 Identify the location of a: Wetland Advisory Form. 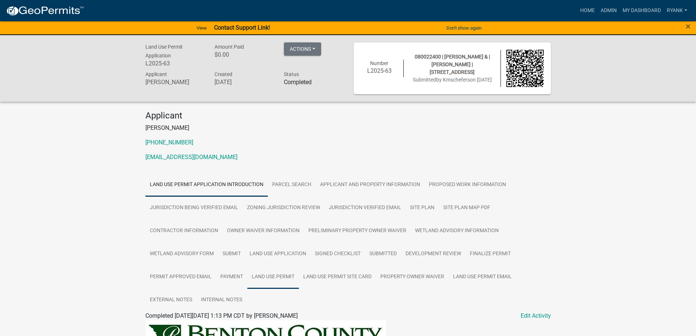
(181, 254).